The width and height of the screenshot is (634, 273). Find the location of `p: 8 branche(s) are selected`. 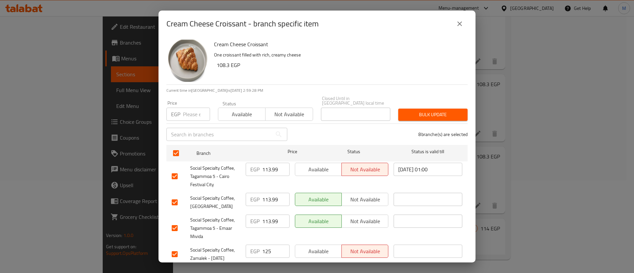

p: 8 branche(s) are selected is located at coordinates (443, 135).